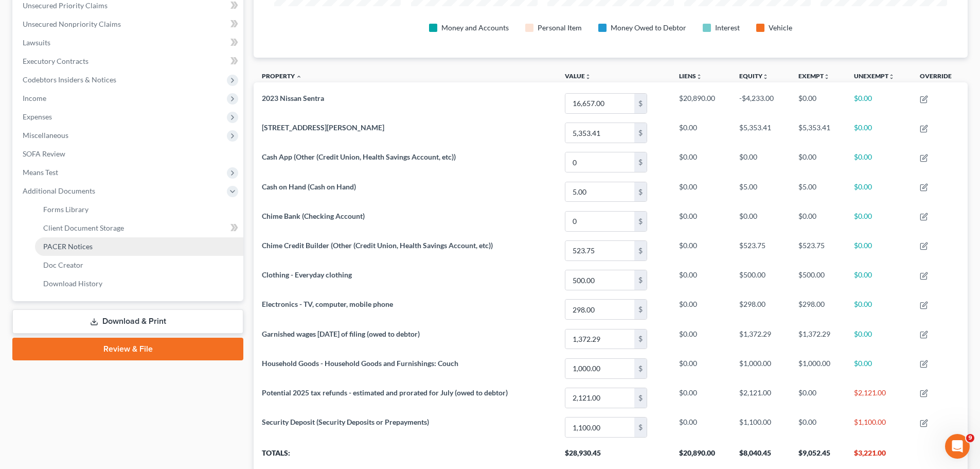 The width and height of the screenshot is (980, 469). What do you see at coordinates (346, 422) in the screenshot?
I see `span: Security Deposit (Security Deposits or Prepayments)` at bounding box center [346, 422].